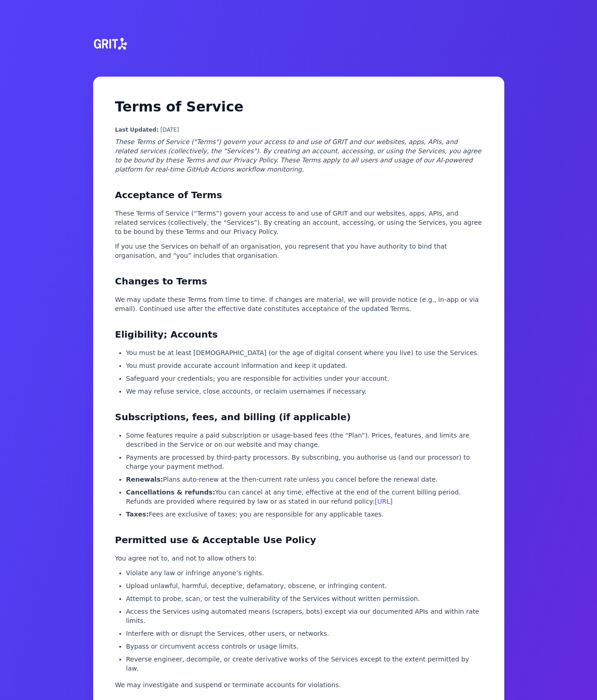 This screenshot has width=597, height=700. I want to click on li: Payments are processed by third‑party processors. By subscribing, you authorise us (and our proce..., so click(304, 462).